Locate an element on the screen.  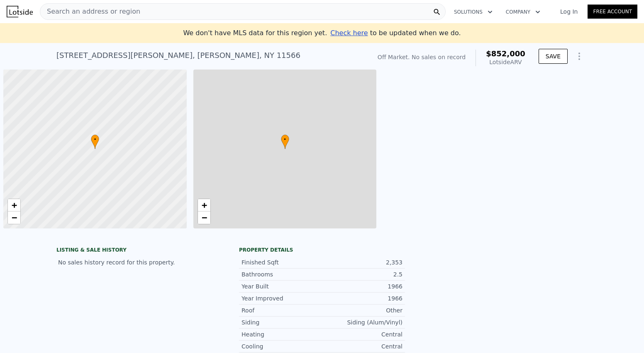
div: Other is located at coordinates (362, 311).